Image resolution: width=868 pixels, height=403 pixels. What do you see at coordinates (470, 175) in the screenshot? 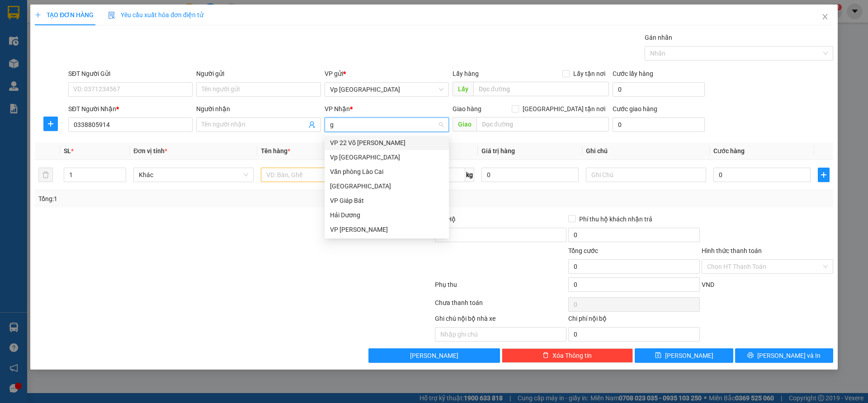
I see `span: kg` at bounding box center [470, 175].